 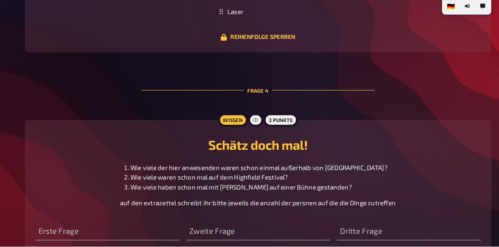 What do you see at coordinates (202, 180) in the screenshot?
I see `span: Wie viele waren schon mal auf dem Highfield Festival?` at bounding box center [202, 180].